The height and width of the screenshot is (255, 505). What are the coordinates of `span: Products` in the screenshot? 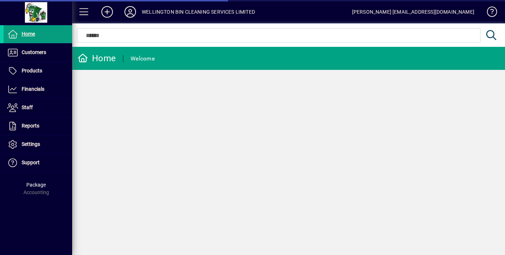 It's located at (32, 71).